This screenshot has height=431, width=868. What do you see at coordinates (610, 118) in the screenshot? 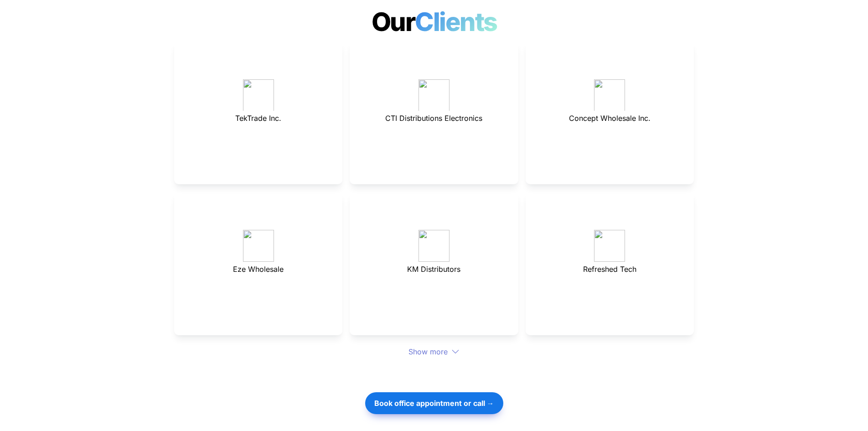
I see `span: Concept Wholesale Inc.` at bounding box center [610, 118].